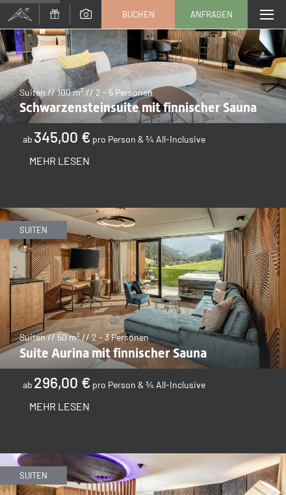 This screenshot has height=495, width=286. I want to click on b: 345,00 €, so click(62, 137).